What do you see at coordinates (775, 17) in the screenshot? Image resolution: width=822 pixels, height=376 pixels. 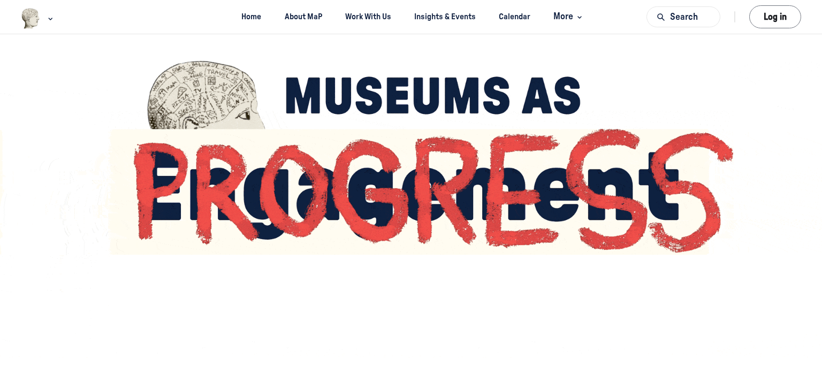 I see `button: Log in` at bounding box center [775, 17].